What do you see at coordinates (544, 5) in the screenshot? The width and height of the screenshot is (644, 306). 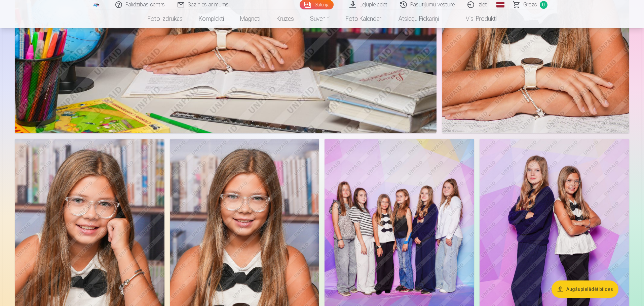 I see `span: 0` at bounding box center [544, 5].